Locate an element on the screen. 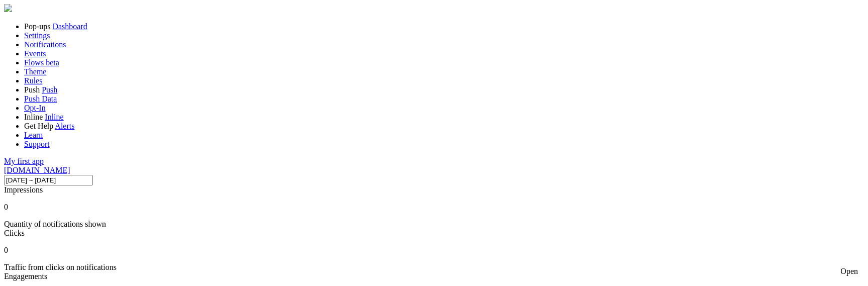  span: Opt-In is located at coordinates (35, 108).